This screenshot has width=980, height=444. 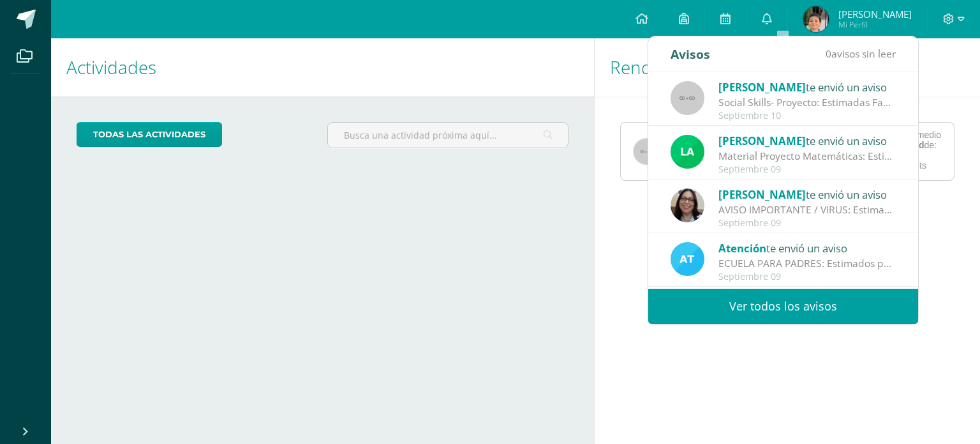 I want to click on div: ECUELA PARA PADRES: Estimados padres de familia. Les compartimos información sobre nuestra escuel..., so click(x=807, y=263).